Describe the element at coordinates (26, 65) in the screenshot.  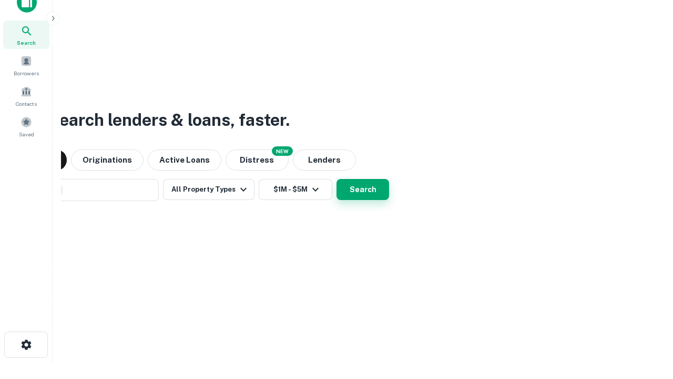
I see `a: Borrowers` at that location.